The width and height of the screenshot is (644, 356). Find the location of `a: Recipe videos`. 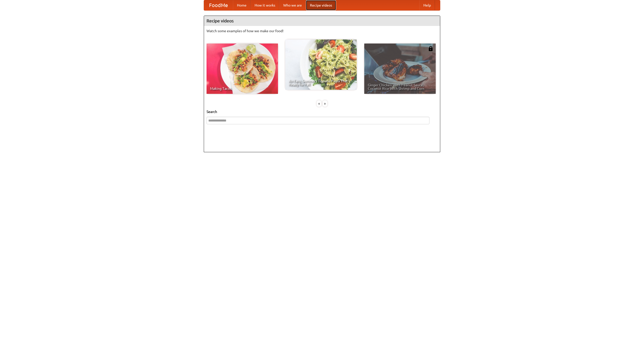

a: Recipe videos is located at coordinates (321, 5).